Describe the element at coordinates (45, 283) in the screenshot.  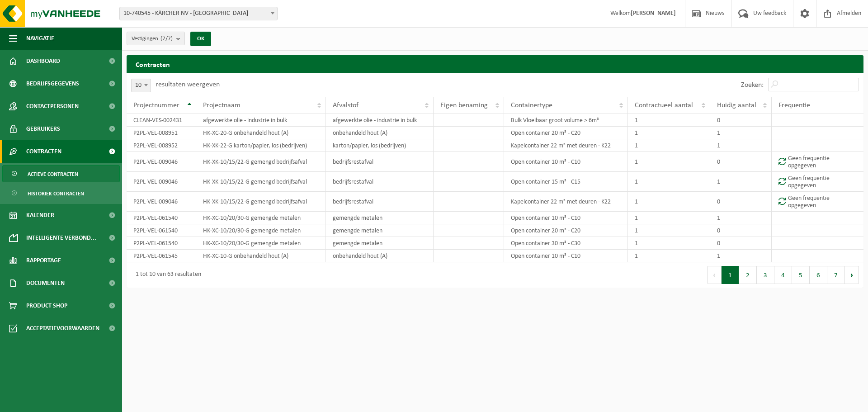
I see `span: Documenten` at that location.